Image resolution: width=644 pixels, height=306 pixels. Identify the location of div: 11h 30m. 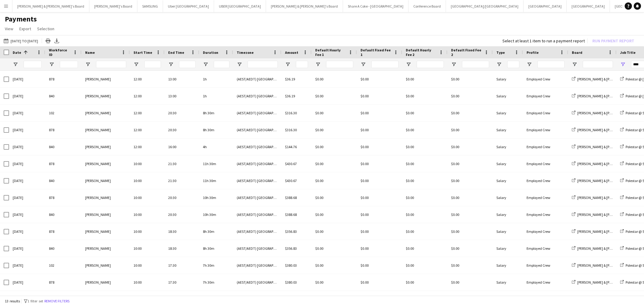
(216, 164).